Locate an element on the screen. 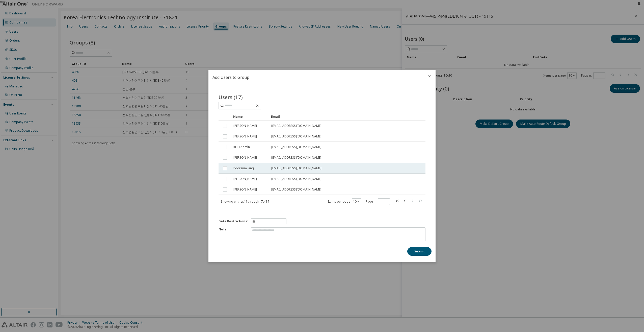  div: Name is located at coordinates (250, 116).